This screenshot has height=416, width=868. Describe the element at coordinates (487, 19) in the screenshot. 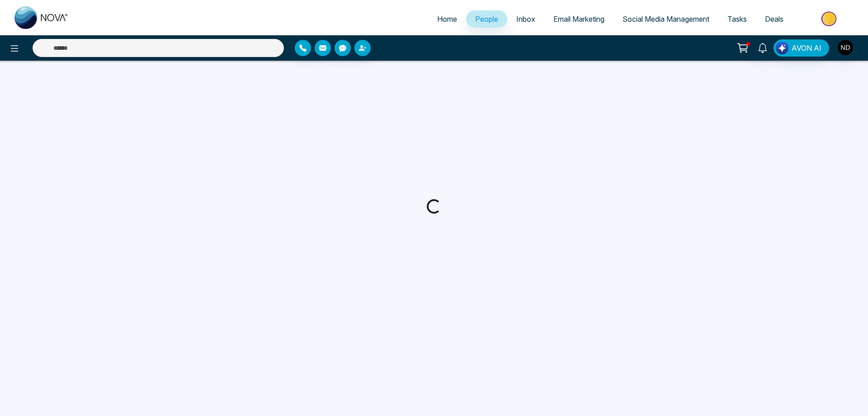

I see `a: People` at that location.